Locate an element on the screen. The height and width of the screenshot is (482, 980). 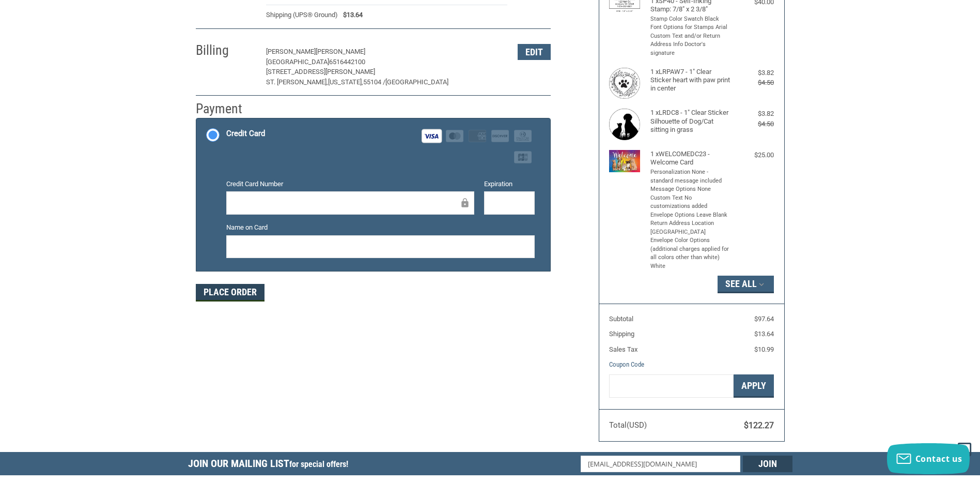
li: Custom Text No customizations added is located at coordinates (690, 202).